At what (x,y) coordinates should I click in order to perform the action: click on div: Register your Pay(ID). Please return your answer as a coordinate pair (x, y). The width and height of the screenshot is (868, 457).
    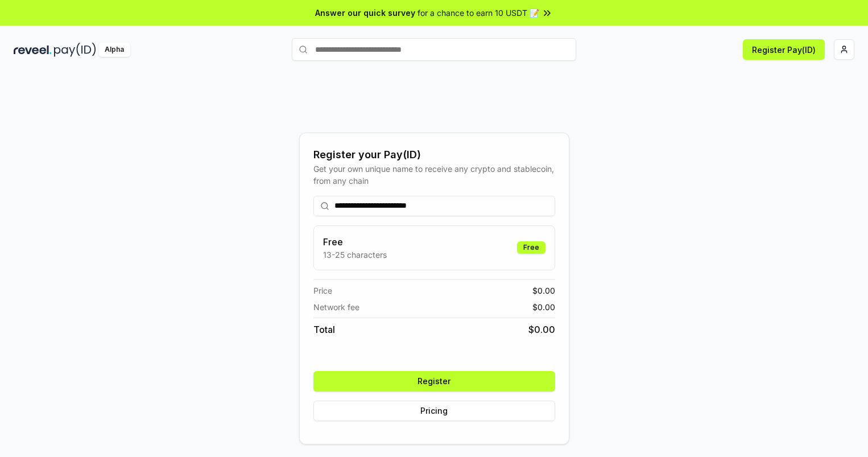
    Looking at the image, I should click on (434, 155).